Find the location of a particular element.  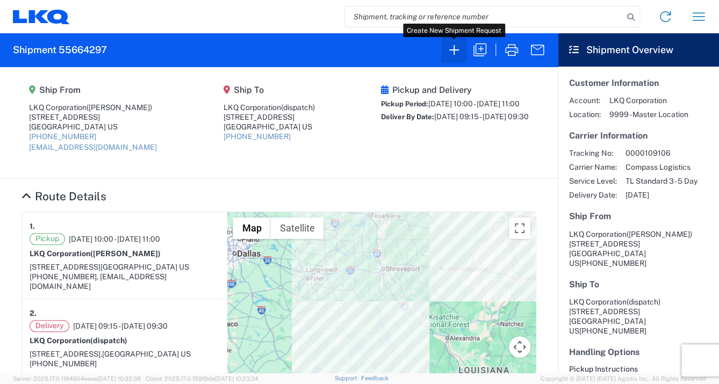

strong: 1. is located at coordinates (32, 226).